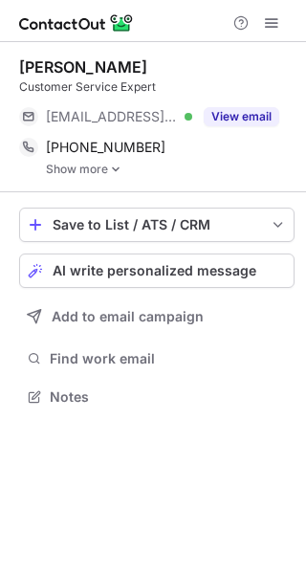  I want to click on span: Notes, so click(168, 397).